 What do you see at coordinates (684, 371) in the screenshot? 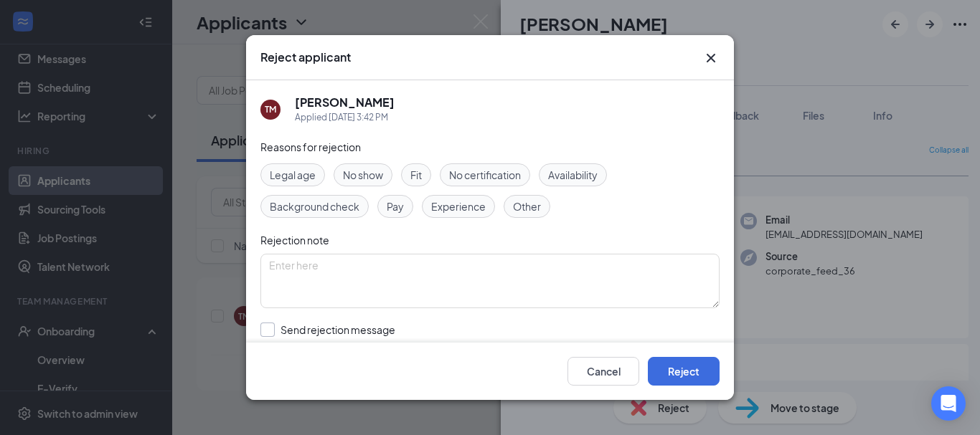
I see `button: Reject` at bounding box center [684, 371].